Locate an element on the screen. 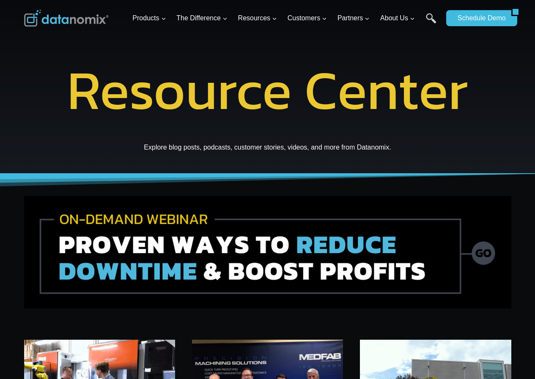 Image resolution: width=535 pixels, height=379 pixels. img: Proven ways to reduce downtime is located at coordinates (268, 252).